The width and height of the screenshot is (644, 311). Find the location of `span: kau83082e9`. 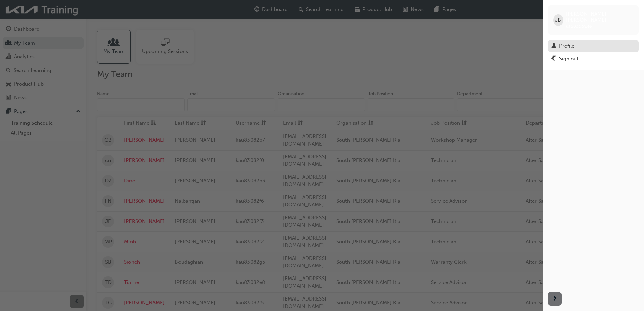

span: kau83082e9 is located at coordinates (579, 26).